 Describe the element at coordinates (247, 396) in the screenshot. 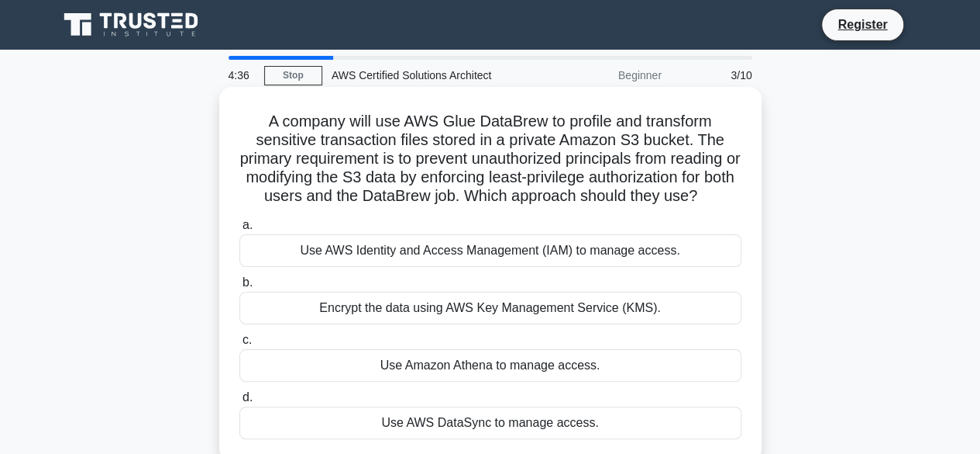

I see `span: d.` at that location.